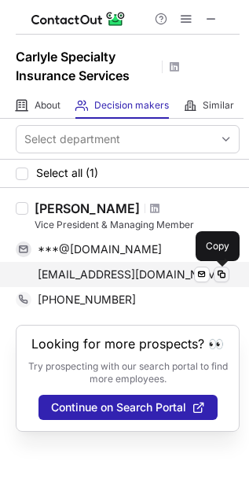 This screenshot has width=249, height=501. What do you see at coordinates (119, 407) in the screenshot?
I see `span: Continue on Search Portal` at bounding box center [119, 407].